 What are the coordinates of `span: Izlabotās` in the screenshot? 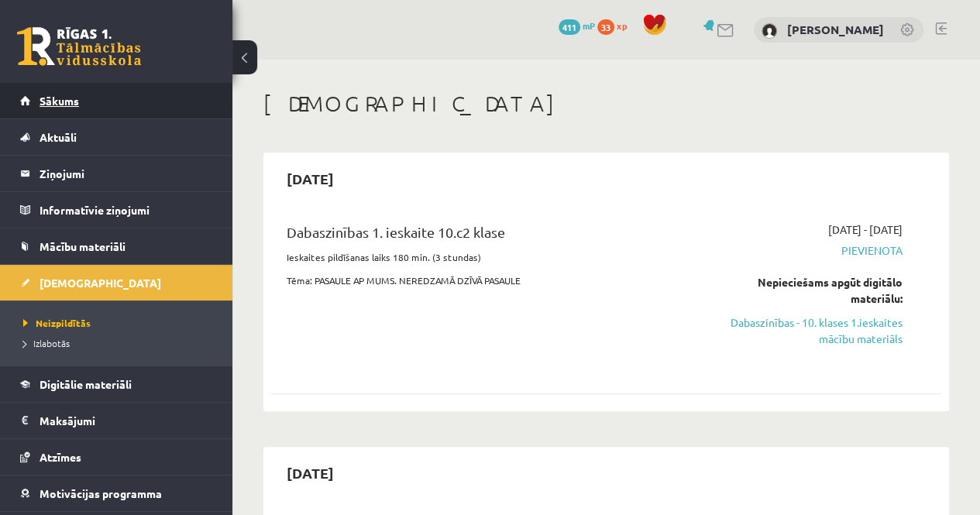 It's located at (47, 343).